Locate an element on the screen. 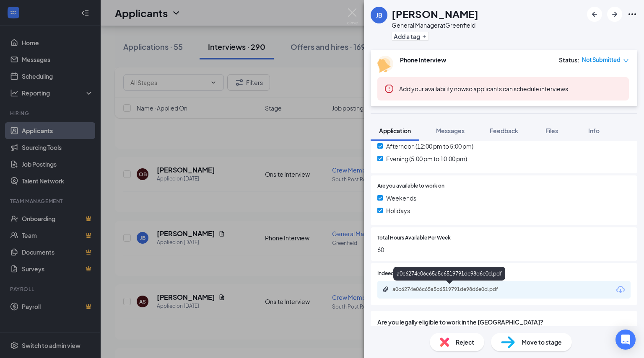 Image resolution: width=644 pixels, height=358 pixels. span: Holidays is located at coordinates (398, 211).